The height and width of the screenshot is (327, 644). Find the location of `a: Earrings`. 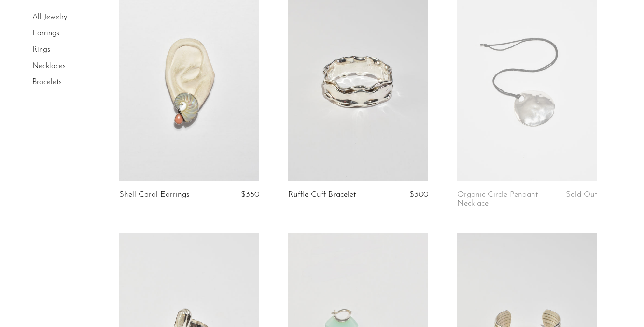

a: Earrings is located at coordinates (46, 34).